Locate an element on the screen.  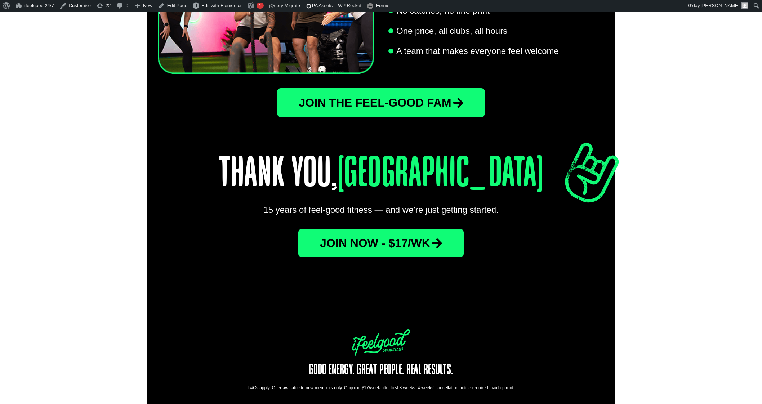
a: Join the Feel-Good Fam is located at coordinates (381, 103).